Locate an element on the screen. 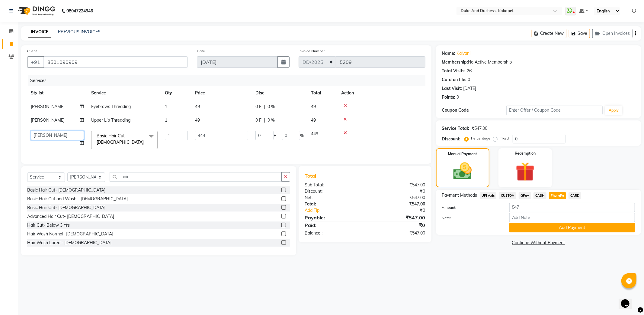  th: Total is located at coordinates (322, 93).